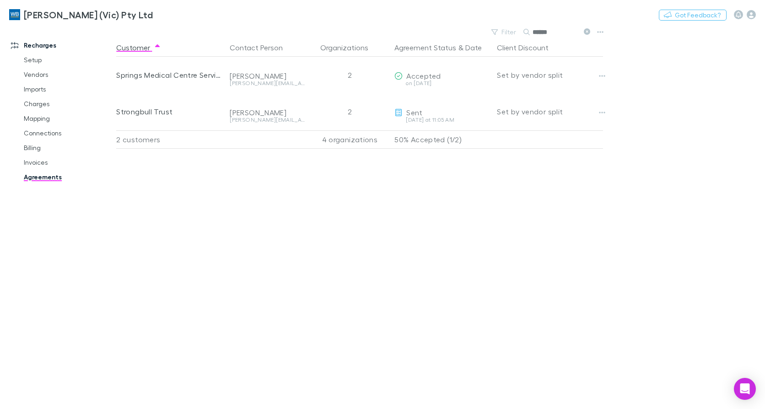 Image resolution: width=765 pixels, height=409 pixels. What do you see at coordinates (350, 140) in the screenshot?
I see `div: 4 organizations` at bounding box center [350, 140].